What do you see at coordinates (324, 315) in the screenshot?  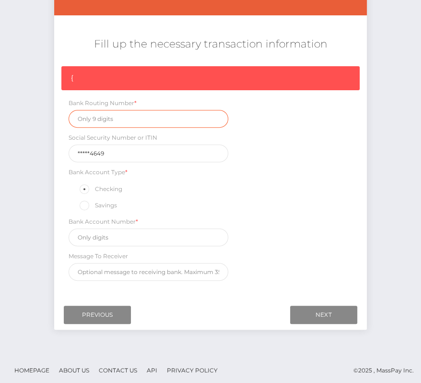 I see `input: Next` at bounding box center [324, 315].